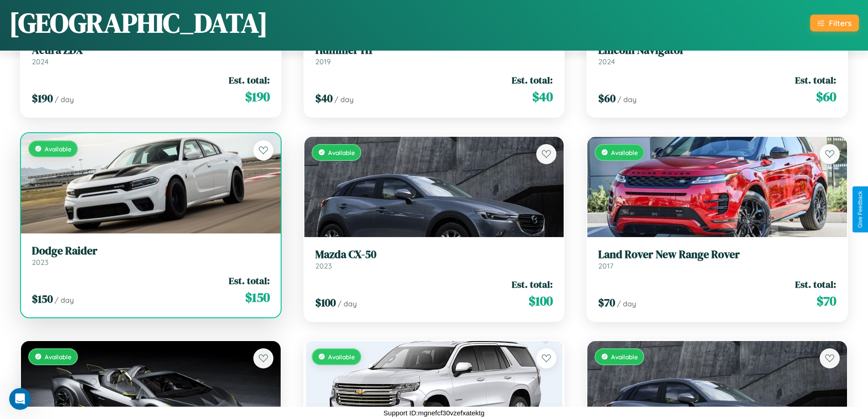 Image resolution: width=868 pixels, height=419 pixels. I want to click on a: Dodge Raider2023, so click(151, 255).